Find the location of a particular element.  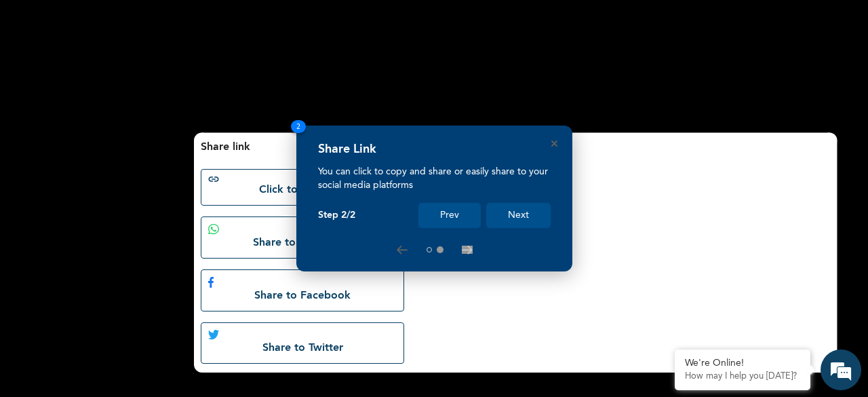

p: Step 2/2 is located at coordinates (337, 215).